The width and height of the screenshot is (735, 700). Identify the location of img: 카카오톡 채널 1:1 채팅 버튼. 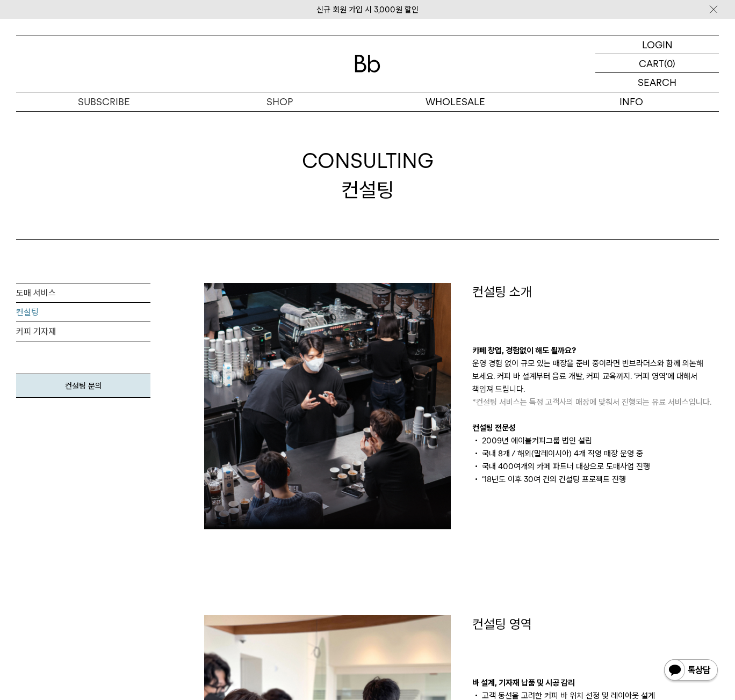
(691, 672).